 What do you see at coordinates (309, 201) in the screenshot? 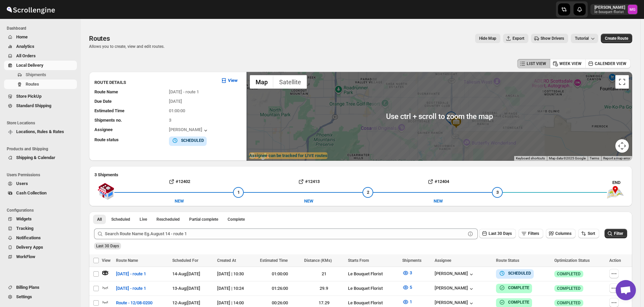
I see `div: NEW` at bounding box center [309, 201].